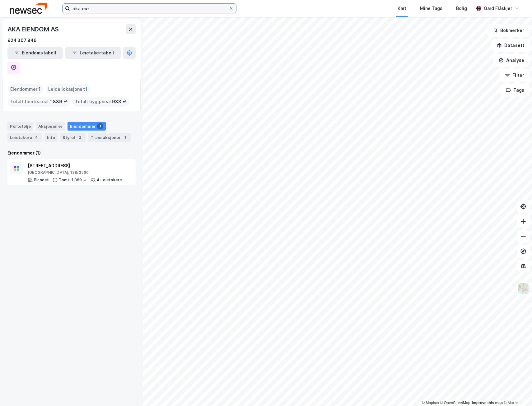  What do you see at coordinates (37, 137) in the screenshot?
I see `div: 4` at bounding box center [37, 137].